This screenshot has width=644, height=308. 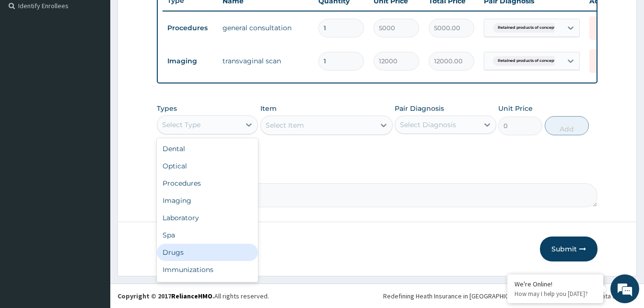 What do you see at coordinates (207, 200) in the screenshot?
I see `div: Imaging` at bounding box center [207, 200].